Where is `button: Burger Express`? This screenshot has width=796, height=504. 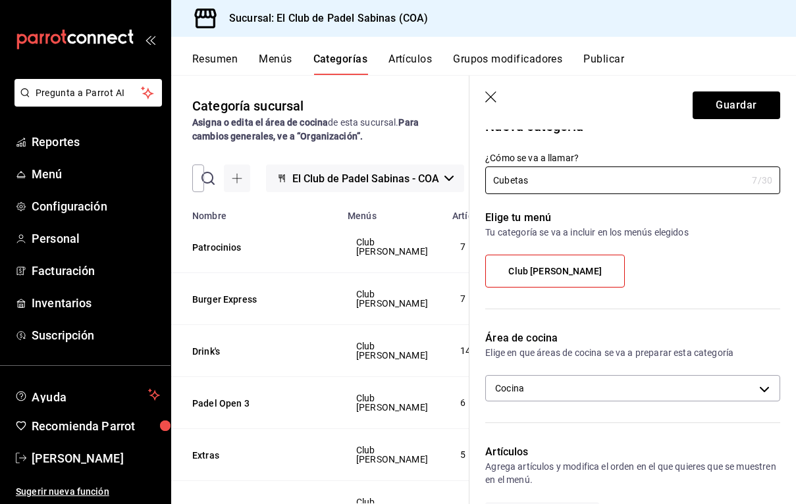
button: Burger Express is located at coordinates (258, 300).